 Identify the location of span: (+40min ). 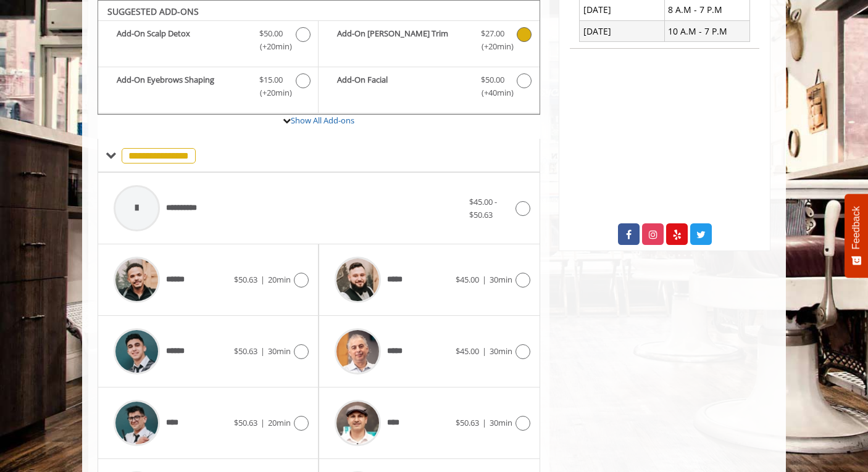
(492, 93).